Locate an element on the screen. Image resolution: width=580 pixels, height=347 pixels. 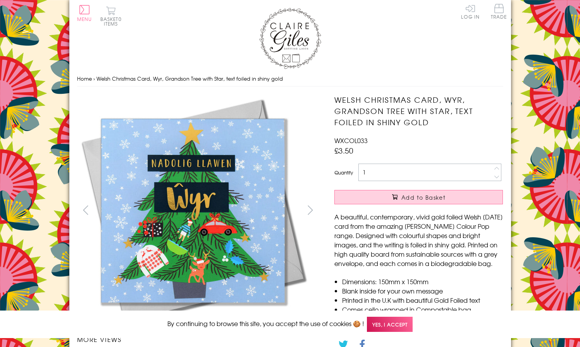
button: prev is located at coordinates (86, 209).